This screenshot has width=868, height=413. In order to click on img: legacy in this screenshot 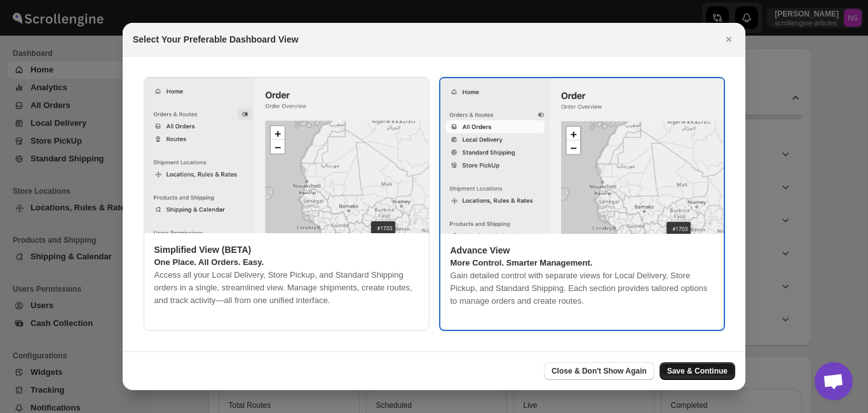, I will do `click(582, 156)`.